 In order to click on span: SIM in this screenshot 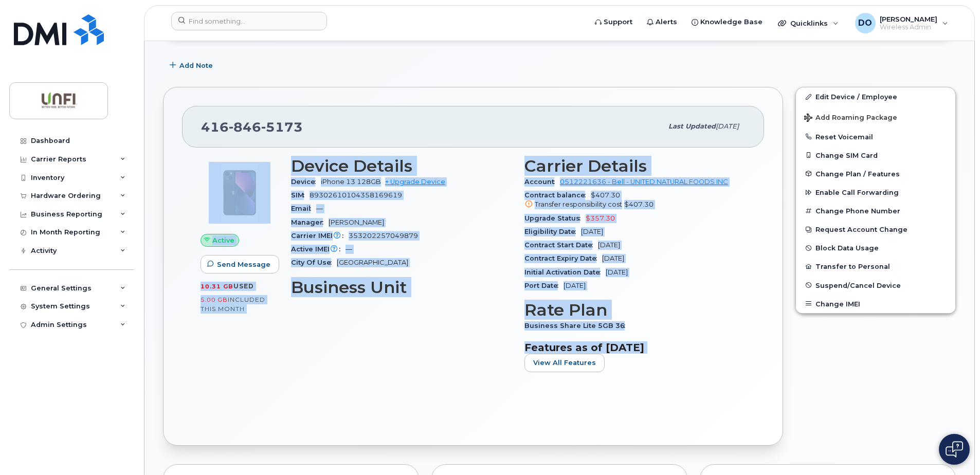, I will do `click(301, 195)`.